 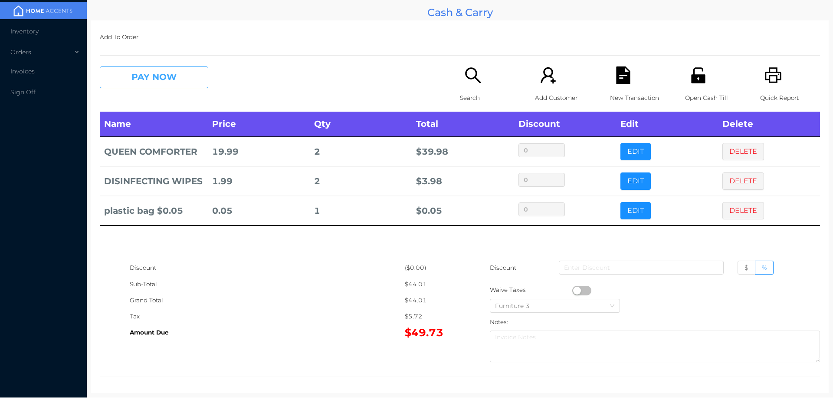 What do you see at coordinates (698, 75) in the screenshot?
I see `i: icon: unlock` at bounding box center [698, 75].